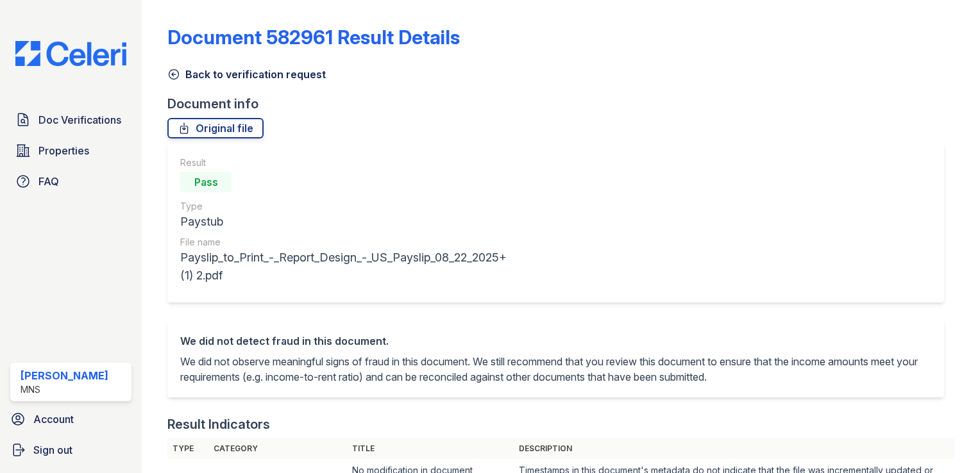 This screenshot has height=473, width=980. What do you see at coordinates (71, 450) in the screenshot?
I see `a: Sign out` at bounding box center [71, 450].